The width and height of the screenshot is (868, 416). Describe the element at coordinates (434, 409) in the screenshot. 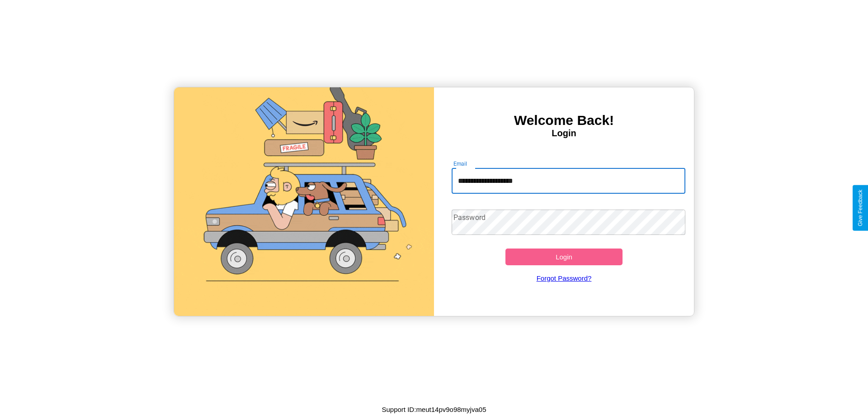

I see `p: Support ID: meut14pv9o98myjva05` at that location.